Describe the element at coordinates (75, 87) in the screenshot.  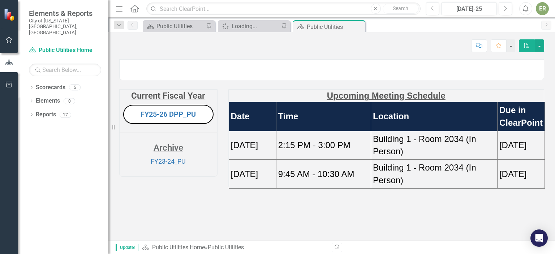
I see `div: 5` at that location.